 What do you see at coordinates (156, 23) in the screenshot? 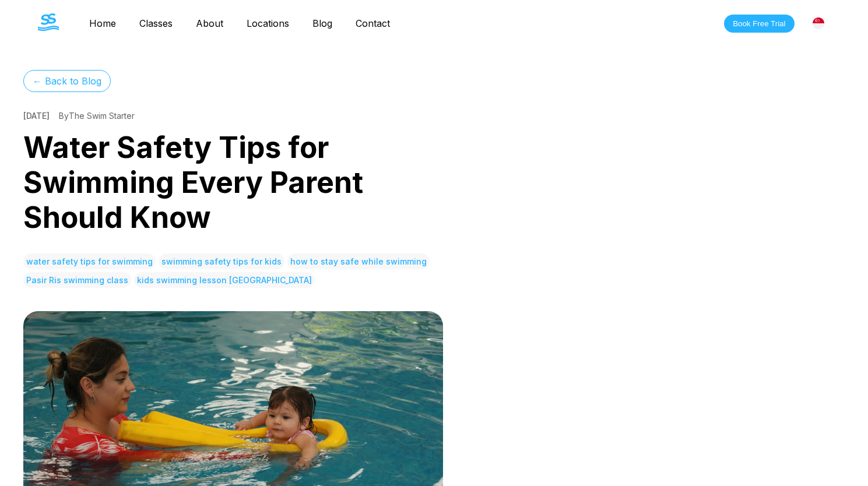
I see `a: Classes` at bounding box center [156, 23].